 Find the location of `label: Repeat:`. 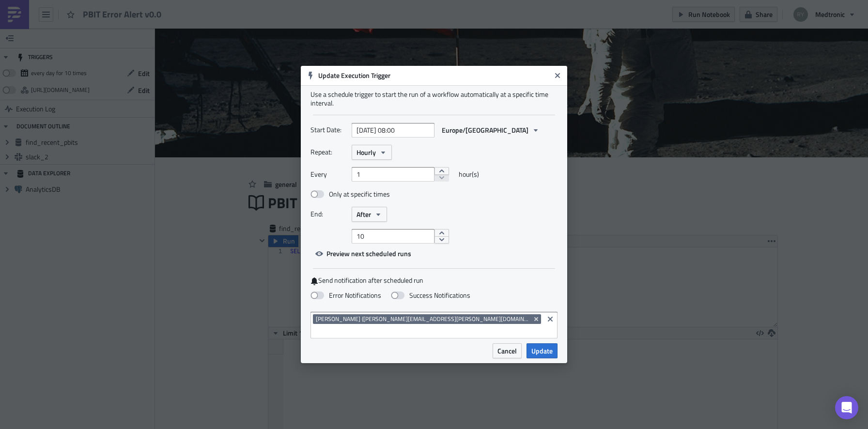

label: Repeat: is located at coordinates (328, 152).